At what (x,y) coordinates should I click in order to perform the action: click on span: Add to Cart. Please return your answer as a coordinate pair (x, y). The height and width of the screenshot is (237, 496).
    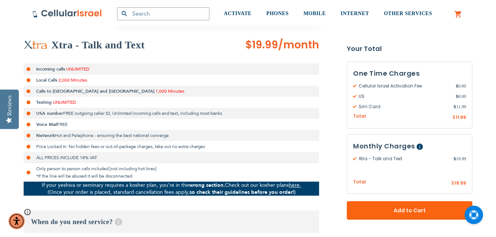
    Looking at the image, I should click on (410, 210).